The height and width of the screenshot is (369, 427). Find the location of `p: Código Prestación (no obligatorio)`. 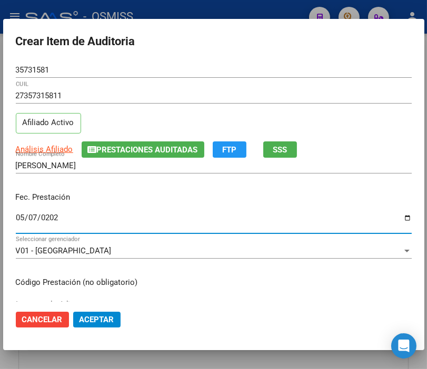

p: Código Prestación (no obligatorio) is located at coordinates (214, 283).